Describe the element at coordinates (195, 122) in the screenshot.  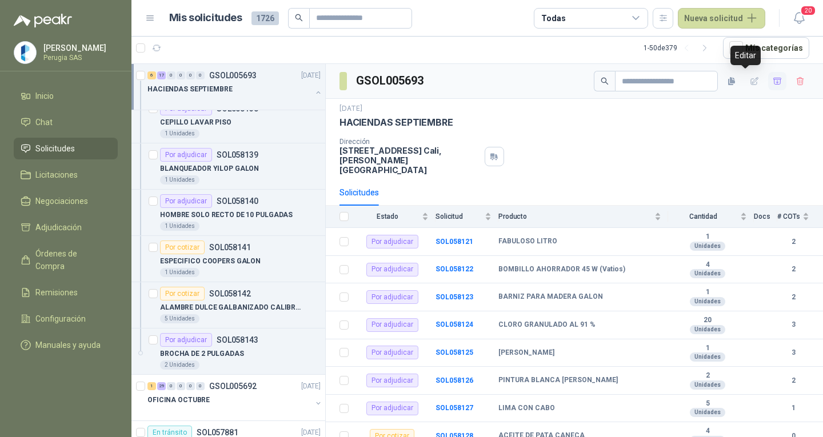
I see `p: CEPILLO LAVAR PISO` at that location.